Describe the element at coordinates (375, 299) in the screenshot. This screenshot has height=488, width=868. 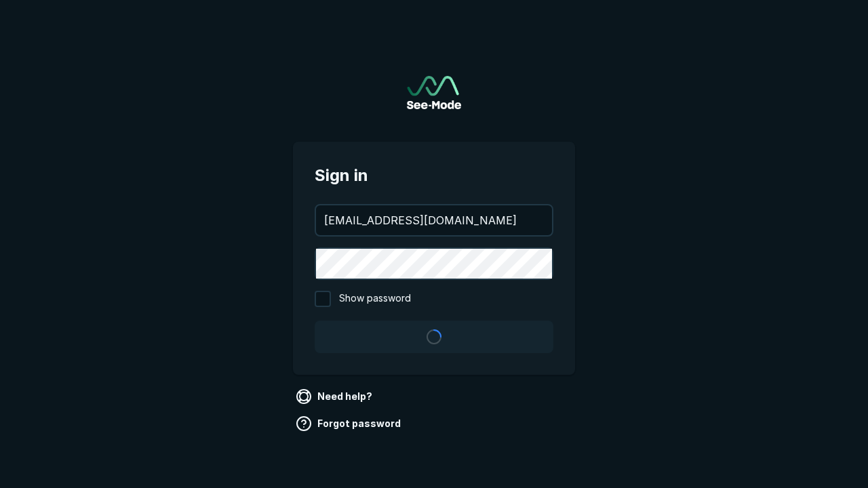
I see `span: Show password` at that location.